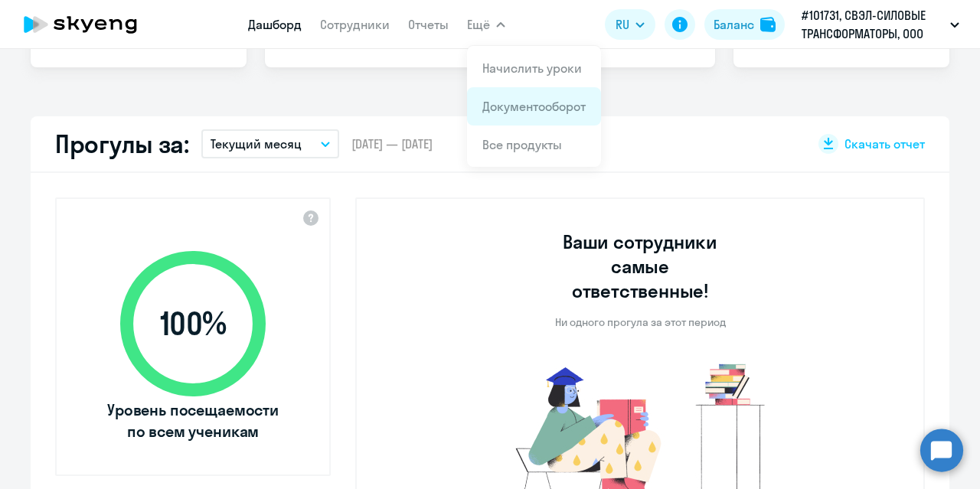  Describe the element at coordinates (640, 322) in the screenshot. I see `p: Ни одного прогула за этот период` at that location.